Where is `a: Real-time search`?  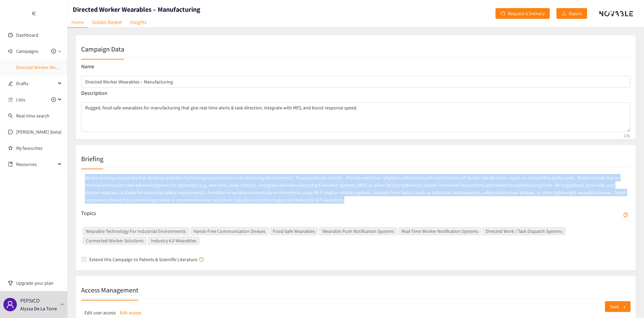
a: Real-time search is located at coordinates (32, 115).